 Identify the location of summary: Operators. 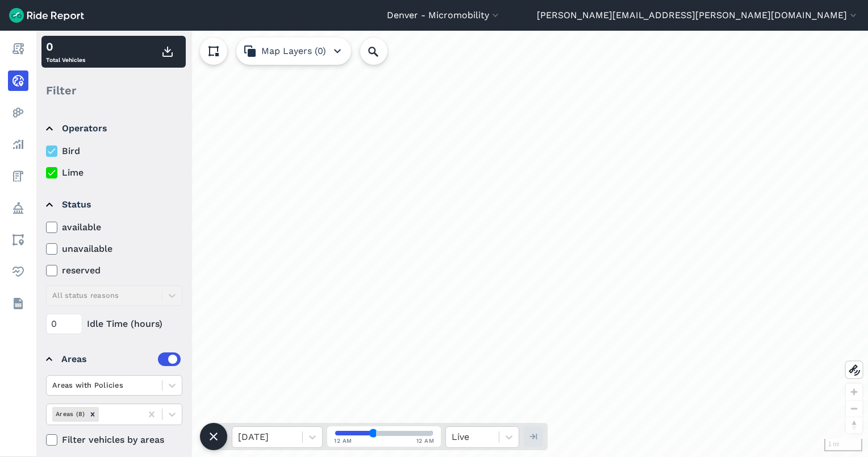
(113, 128).